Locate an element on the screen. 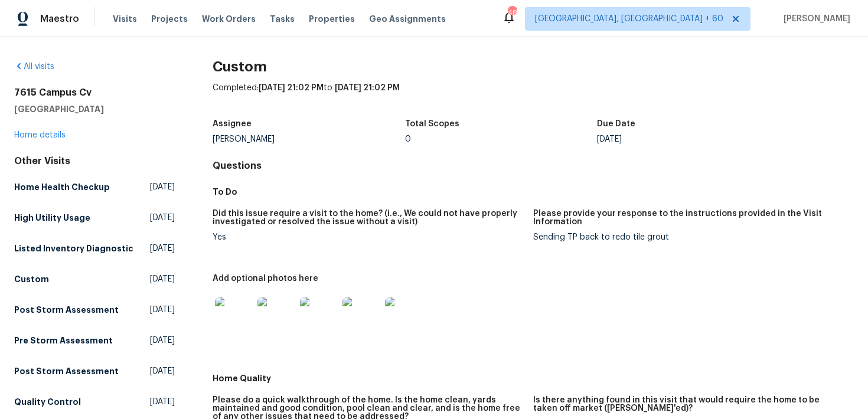 The image size is (868, 419). div: Other Visits is located at coordinates (95, 161).